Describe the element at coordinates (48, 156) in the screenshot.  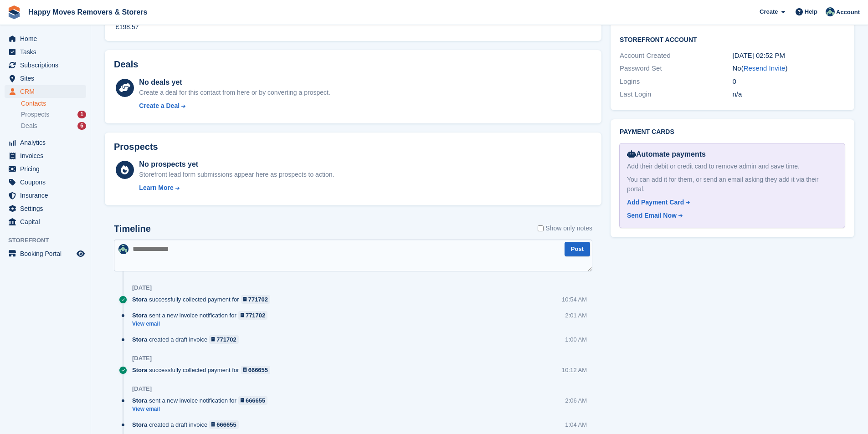
I see `span: Invoices` at that location.